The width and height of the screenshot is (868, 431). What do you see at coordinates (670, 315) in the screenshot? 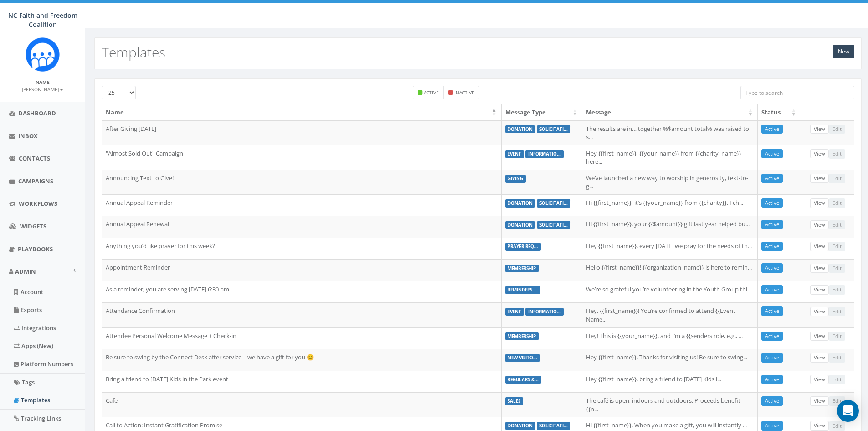
I see `td: Hey, {{first_name}}! You’re confirmed to attend {{Event Name...` at bounding box center [670, 315].